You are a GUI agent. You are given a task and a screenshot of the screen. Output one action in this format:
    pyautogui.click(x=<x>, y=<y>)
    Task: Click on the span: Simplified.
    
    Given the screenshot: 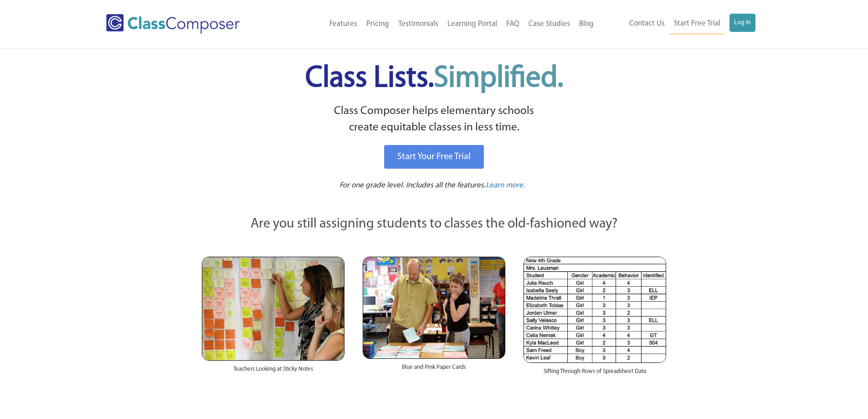 What is the action you would take?
    pyautogui.click(x=499, y=78)
    